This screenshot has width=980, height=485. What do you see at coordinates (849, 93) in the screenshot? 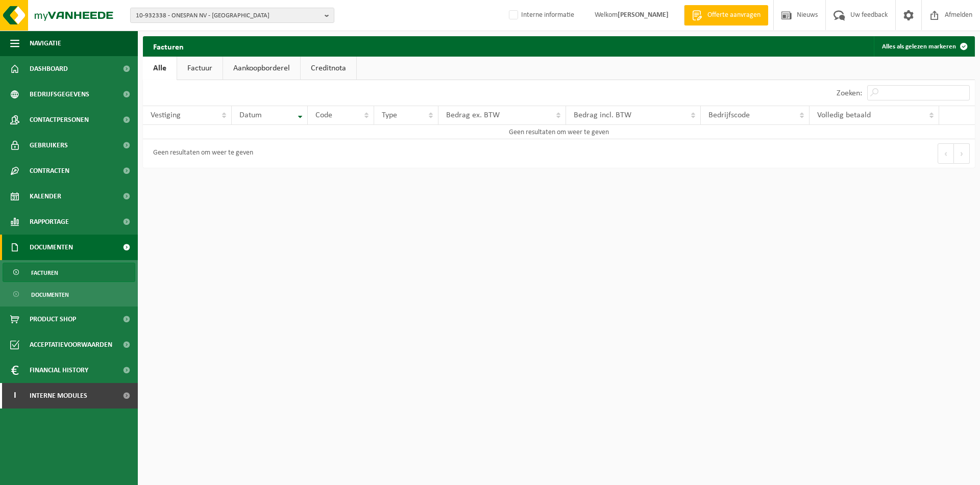
I see `label: Zoeken:` at bounding box center [849, 93].